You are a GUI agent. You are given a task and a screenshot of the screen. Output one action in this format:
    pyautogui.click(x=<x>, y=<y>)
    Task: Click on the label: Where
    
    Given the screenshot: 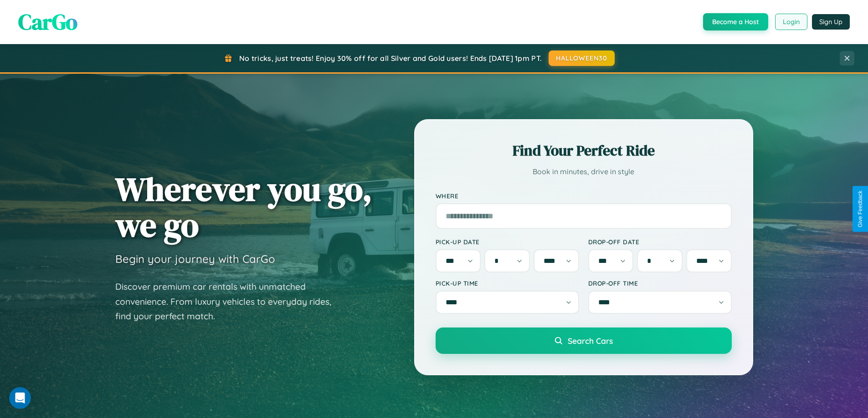 What is the action you would take?
    pyautogui.click(x=584, y=196)
    